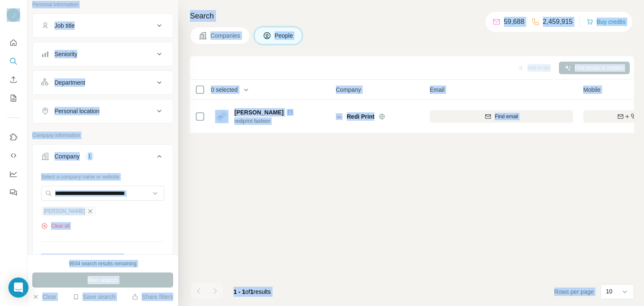 This screenshot has height=306, width=644. Describe the element at coordinates (55, 226) in the screenshot. I see `button: Clear all` at that location.